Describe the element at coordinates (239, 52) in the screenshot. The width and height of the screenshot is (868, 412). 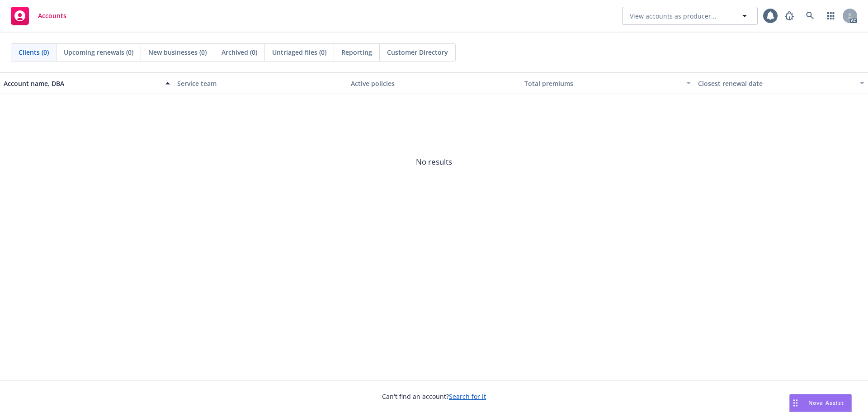
I see `span: Archived (0)` at that location.